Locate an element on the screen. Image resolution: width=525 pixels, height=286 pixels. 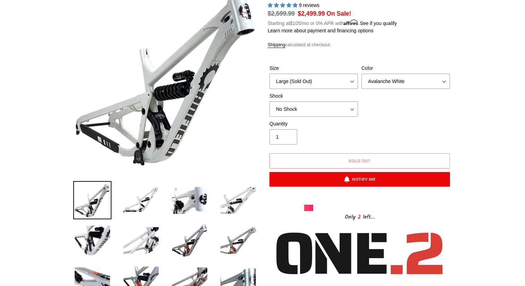
span: Affirm is located at coordinates (351, 22).